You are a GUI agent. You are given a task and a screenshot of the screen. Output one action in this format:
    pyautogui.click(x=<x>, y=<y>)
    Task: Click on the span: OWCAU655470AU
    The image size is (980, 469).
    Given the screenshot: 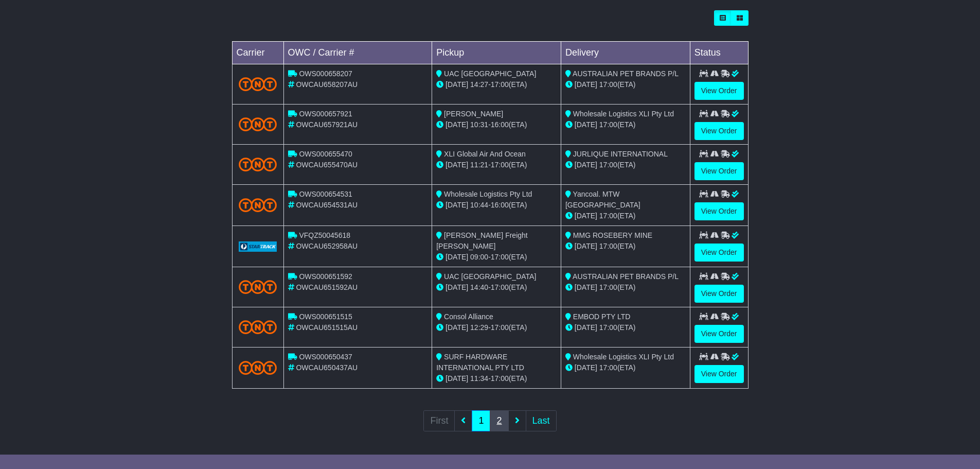 What is the action you would take?
    pyautogui.click(x=327, y=165)
    